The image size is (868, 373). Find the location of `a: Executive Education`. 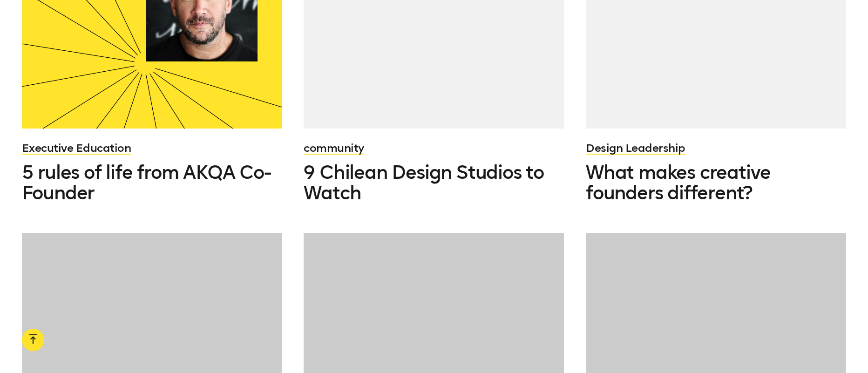

a: Executive Education is located at coordinates (77, 148).